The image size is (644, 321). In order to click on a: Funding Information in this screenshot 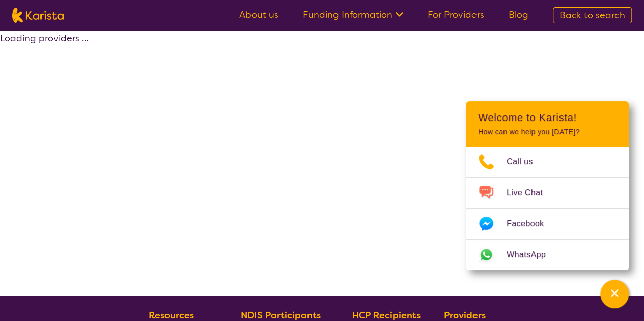, I will do `click(353, 15)`.